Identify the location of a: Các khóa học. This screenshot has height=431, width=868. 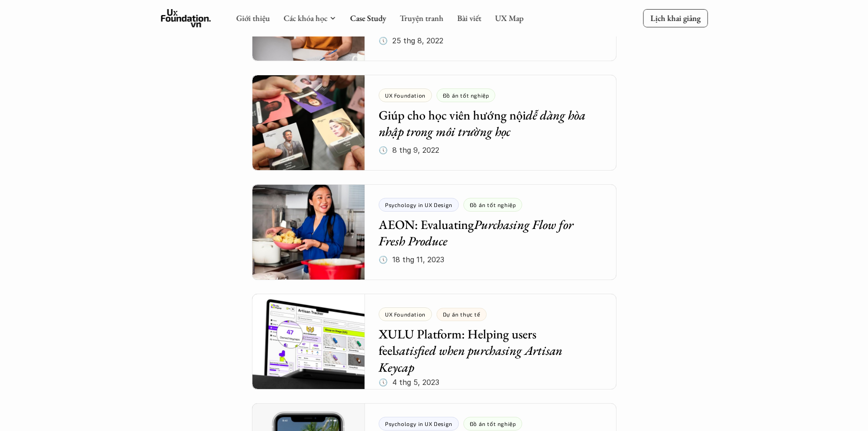
(305, 18).